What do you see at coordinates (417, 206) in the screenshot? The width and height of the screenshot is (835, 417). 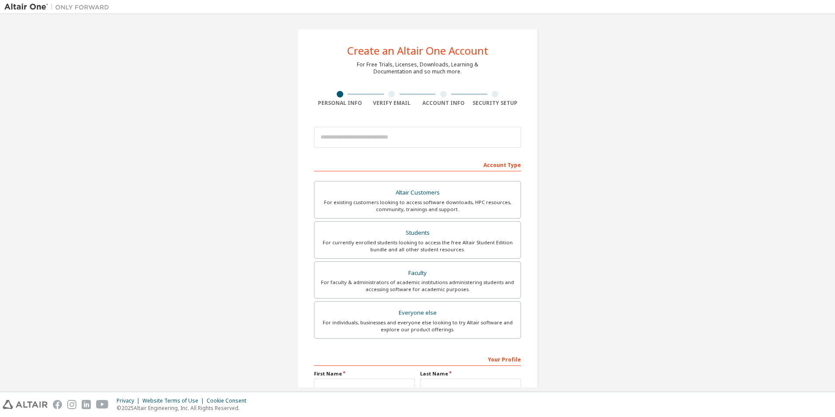 I see `div: For existing customers looking to access software downloads, HPC resources, community, trainings ...` at bounding box center [417, 206].